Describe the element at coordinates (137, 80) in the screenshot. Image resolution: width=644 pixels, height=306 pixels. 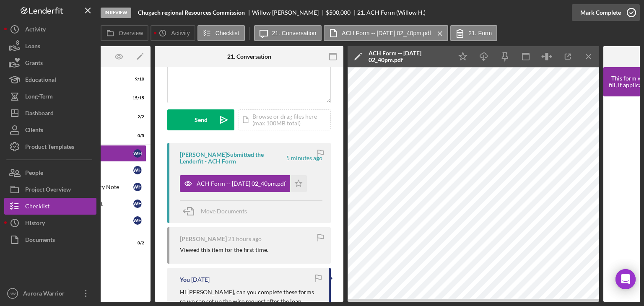
I see `div: 9 / 10` at that location.